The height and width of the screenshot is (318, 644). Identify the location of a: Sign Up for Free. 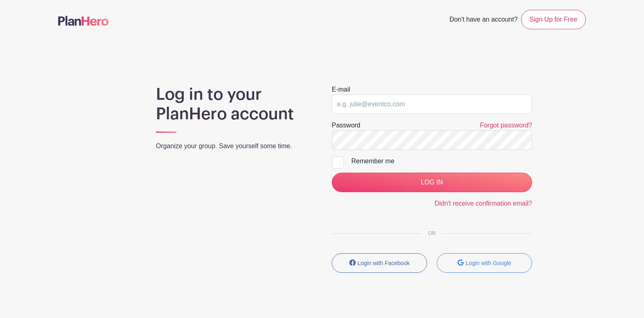
(554, 20).